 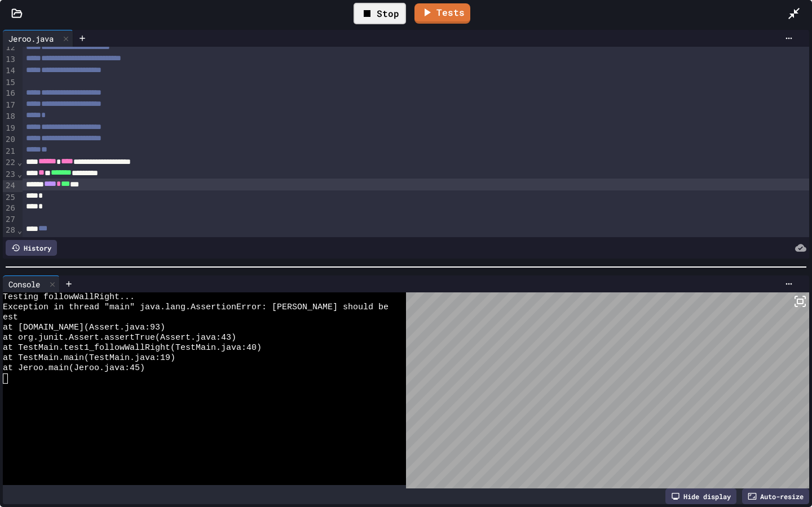 What do you see at coordinates (41, 38) in the screenshot?
I see `div: Chat with us now!Close` at bounding box center [41, 38].